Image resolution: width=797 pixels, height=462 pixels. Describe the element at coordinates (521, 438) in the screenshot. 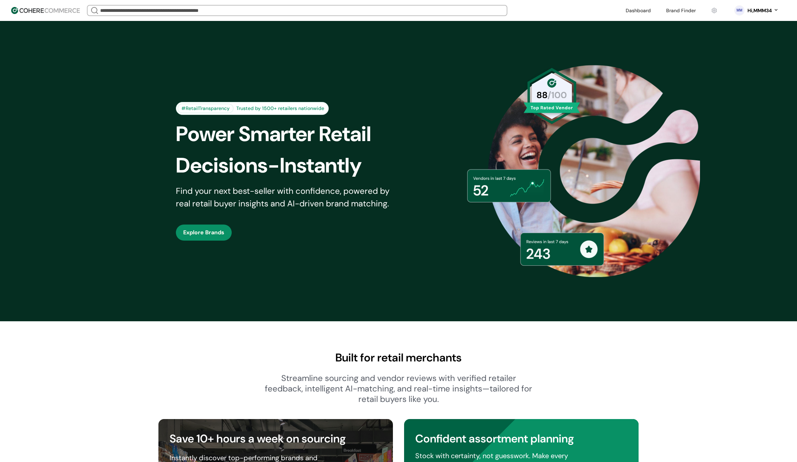

I see `div: Confident assortment planning` at that location.